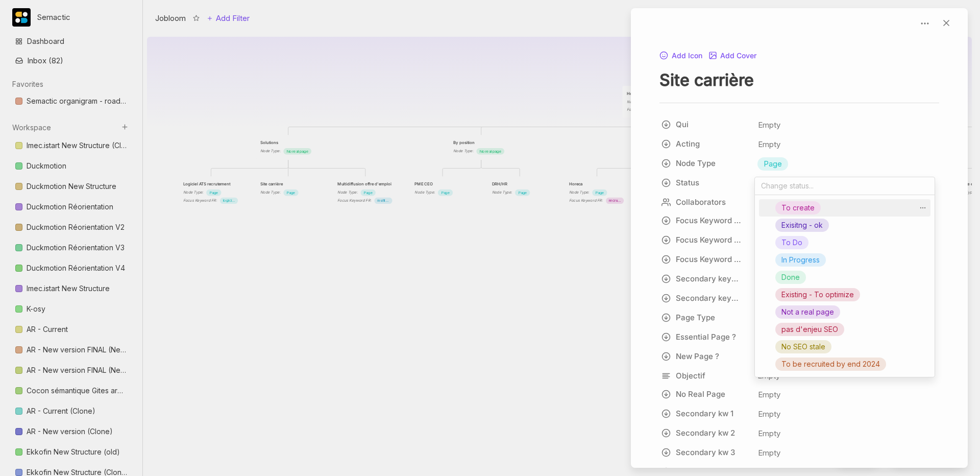  Describe the element at coordinates (801, 260) in the screenshot. I see `span: In Progress` at that location.